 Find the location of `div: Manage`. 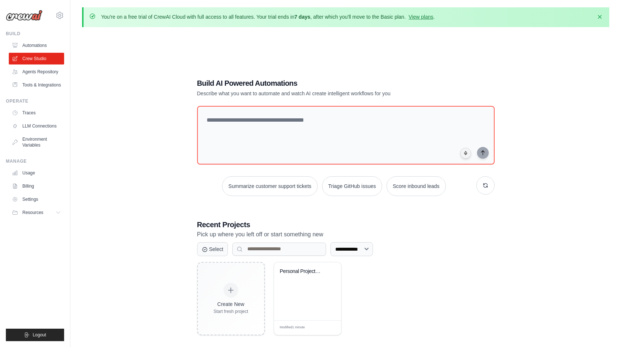

div: Manage is located at coordinates (35, 161).